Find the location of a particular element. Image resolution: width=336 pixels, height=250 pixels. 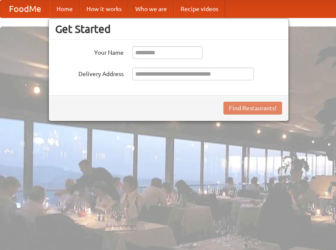

label: Delivery Address is located at coordinates (89, 73).